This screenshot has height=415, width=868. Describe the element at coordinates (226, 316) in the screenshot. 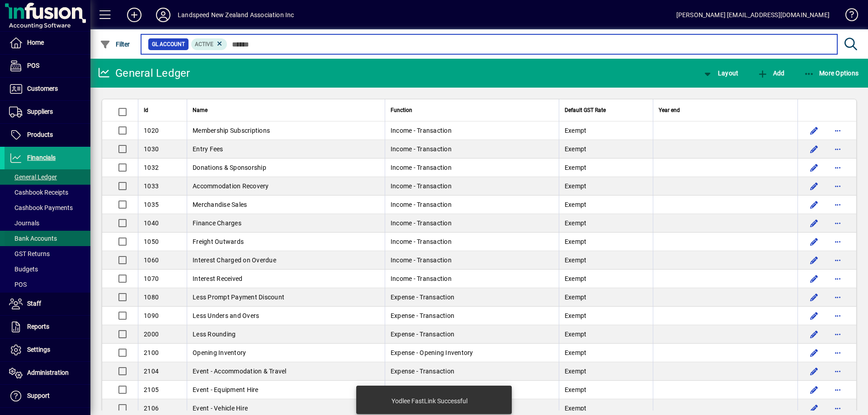

I see `span: Less Unders and Overs` at that location.